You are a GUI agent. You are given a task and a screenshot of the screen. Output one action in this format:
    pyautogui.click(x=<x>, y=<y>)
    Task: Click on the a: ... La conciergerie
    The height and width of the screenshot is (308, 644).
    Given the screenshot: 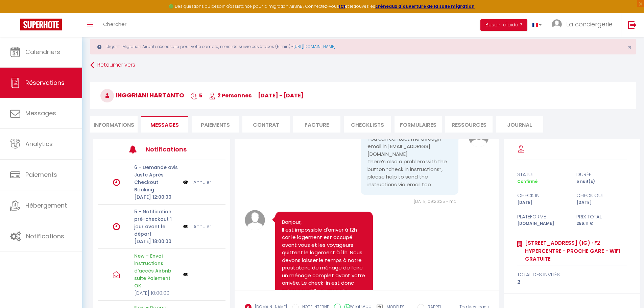 What is the action you would take?
    pyautogui.click(x=583, y=25)
    